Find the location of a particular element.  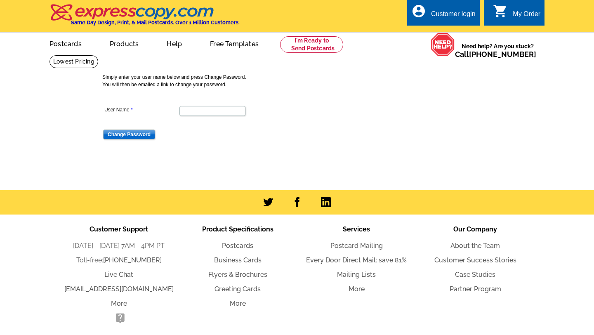

a: Free Templates is located at coordinates (234, 43).